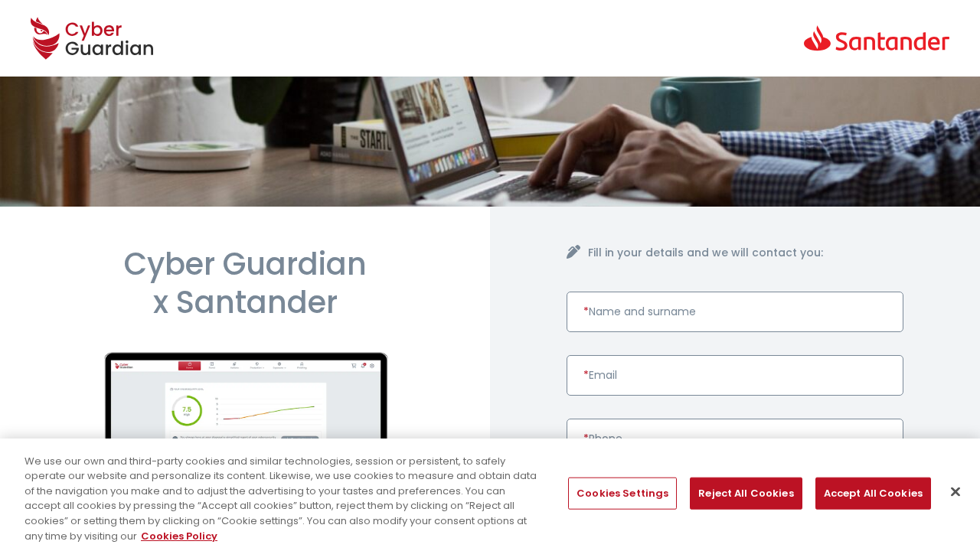 The width and height of the screenshot is (980, 551). I want to click on h1: Cyber Guardian x Santander, so click(245, 283).